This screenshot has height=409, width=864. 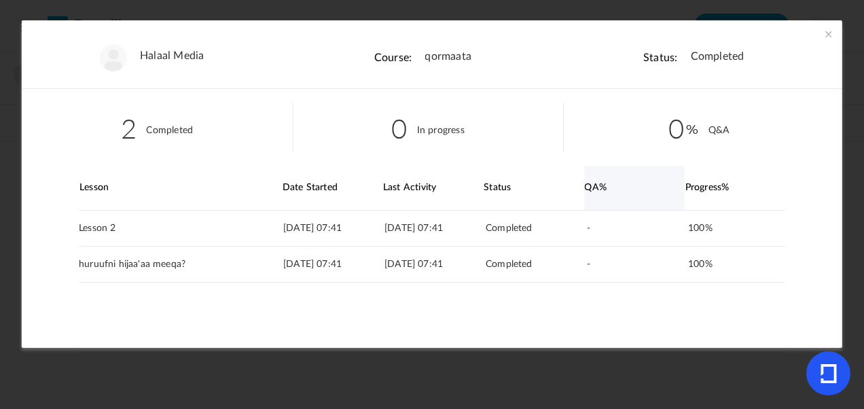 What do you see at coordinates (718, 56) in the screenshot?
I see `span: Completed` at bounding box center [718, 56].